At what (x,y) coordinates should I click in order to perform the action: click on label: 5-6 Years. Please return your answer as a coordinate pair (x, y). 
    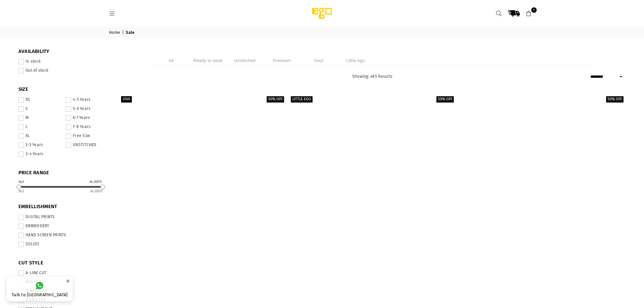
    Looking at the image, I should click on (87, 109).